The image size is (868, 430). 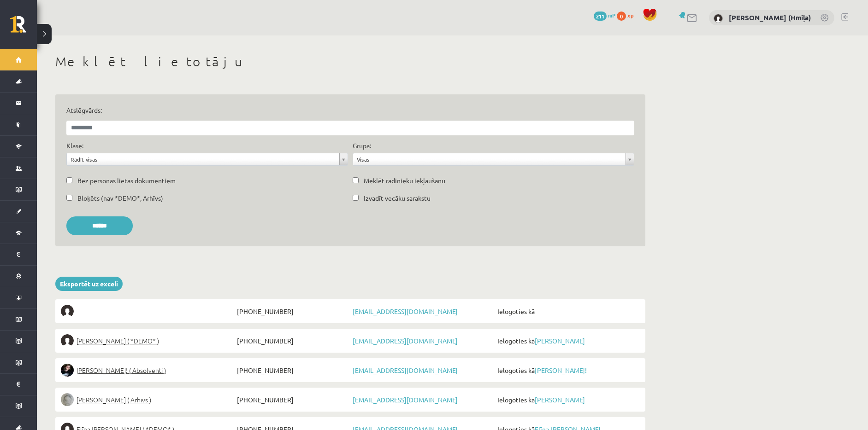 I want to click on img: Lelde Braune, so click(x=67, y=400).